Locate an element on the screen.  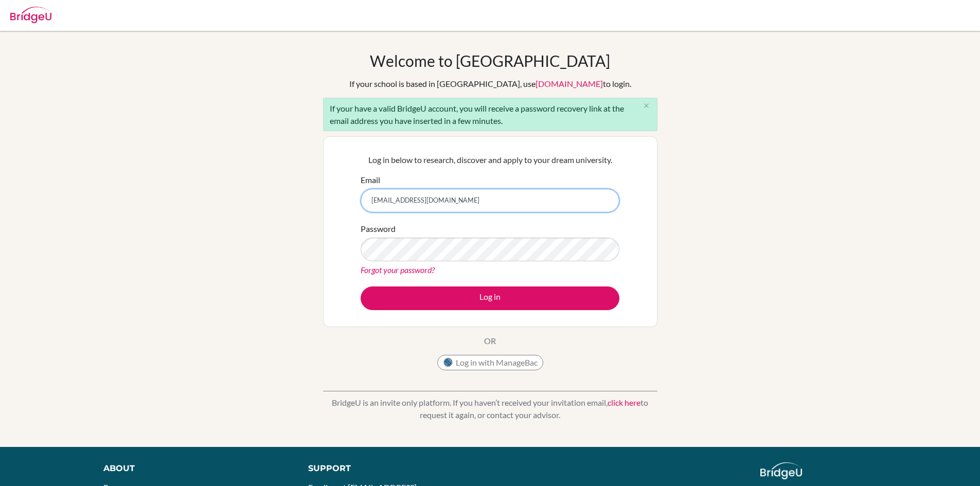
p: OR is located at coordinates (490, 341).